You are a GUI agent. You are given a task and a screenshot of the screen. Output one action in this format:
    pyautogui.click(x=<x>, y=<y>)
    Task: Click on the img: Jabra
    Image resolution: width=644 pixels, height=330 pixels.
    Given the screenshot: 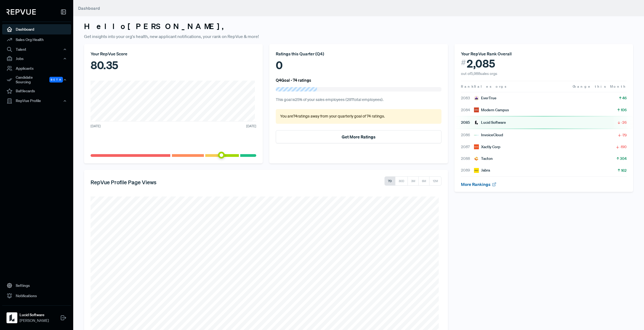 What is the action you would take?
    pyautogui.click(x=477, y=170)
    